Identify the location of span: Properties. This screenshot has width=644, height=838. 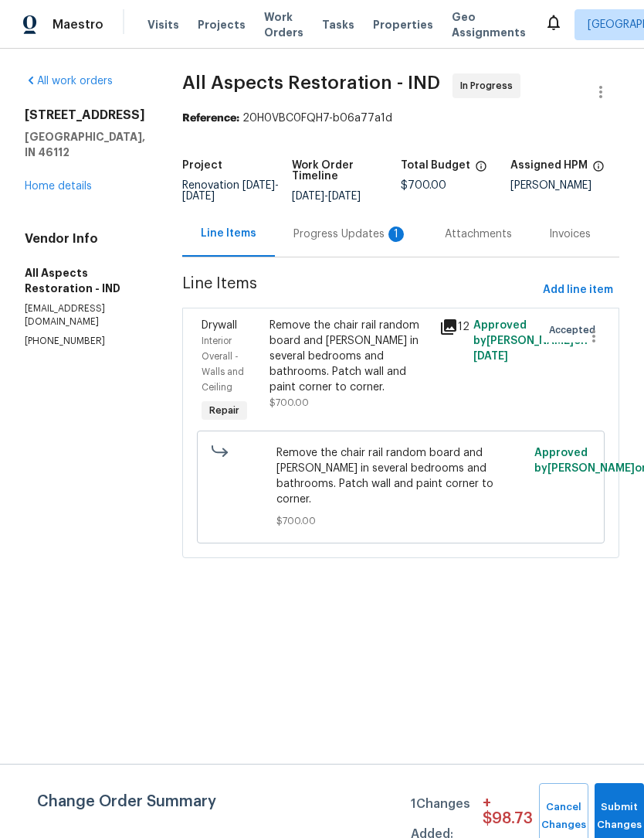
(403, 25).